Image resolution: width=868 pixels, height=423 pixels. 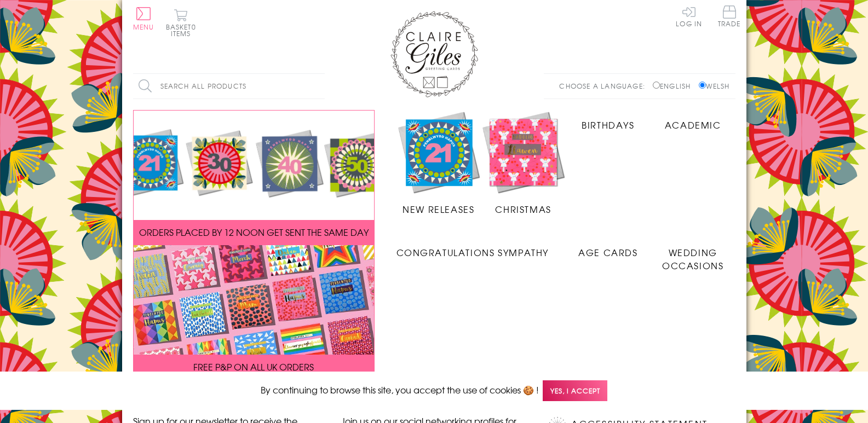 What do you see at coordinates (523, 209) in the screenshot?
I see `span: Christmas` at bounding box center [523, 209].